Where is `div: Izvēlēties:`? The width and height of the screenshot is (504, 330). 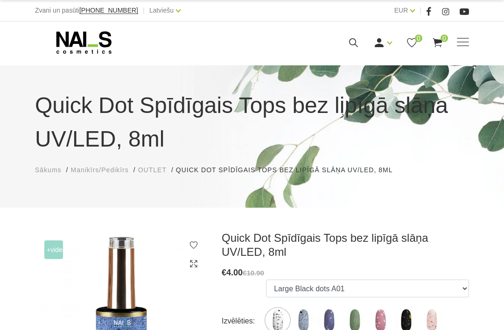 div: Izvēlēties: is located at coordinates (244, 321).